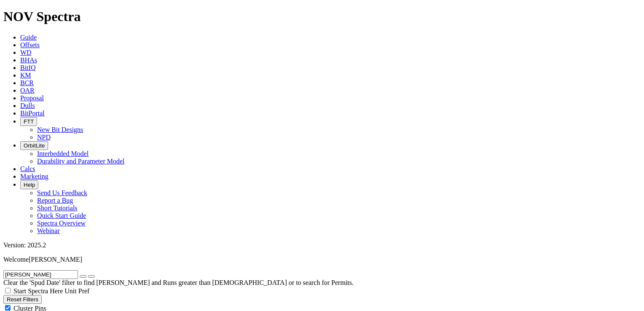 The width and height of the screenshot is (644, 311). I want to click on button: Reset Filters, so click(22, 299).